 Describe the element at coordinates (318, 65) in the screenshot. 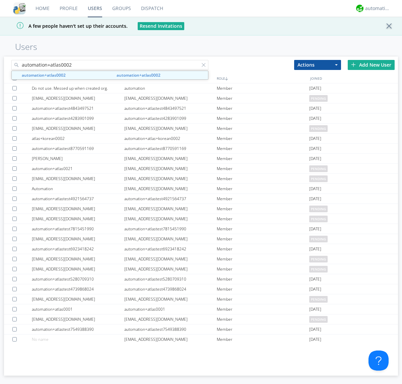

I see `button: Actions` at that location.